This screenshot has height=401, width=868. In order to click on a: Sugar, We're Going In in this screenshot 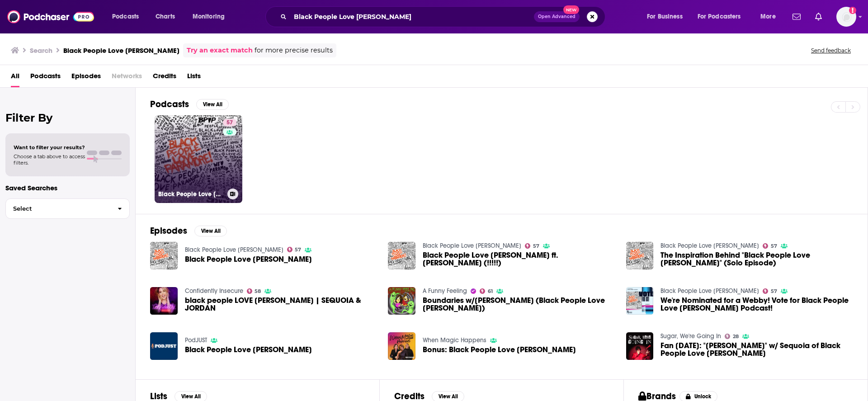, I will do `click(691, 336)`.